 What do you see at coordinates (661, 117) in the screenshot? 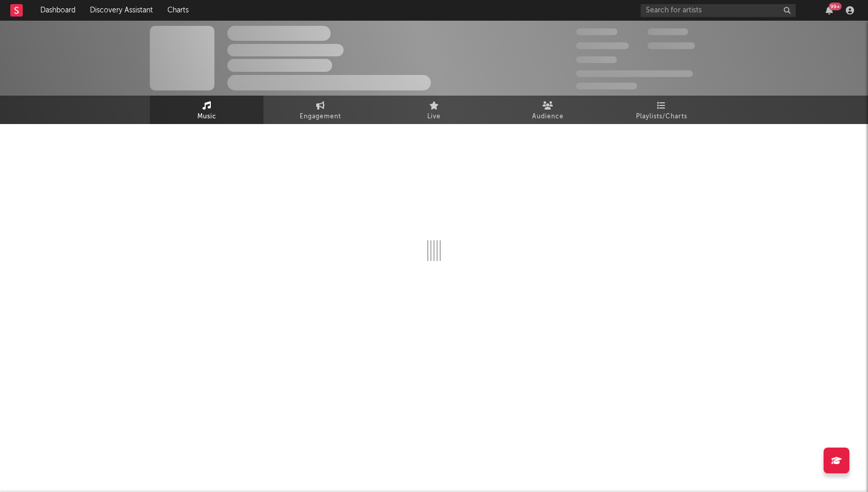
I see `span: Playlists/Charts` at bounding box center [661, 117].